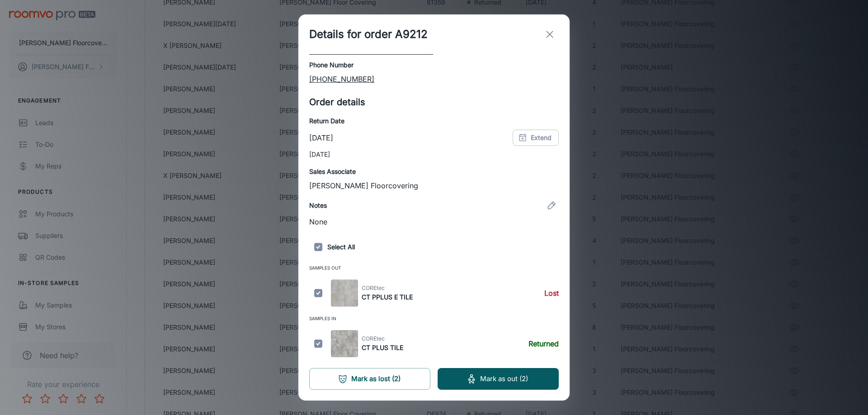 This screenshot has height=415, width=868. I want to click on button: Extend, so click(536, 138).